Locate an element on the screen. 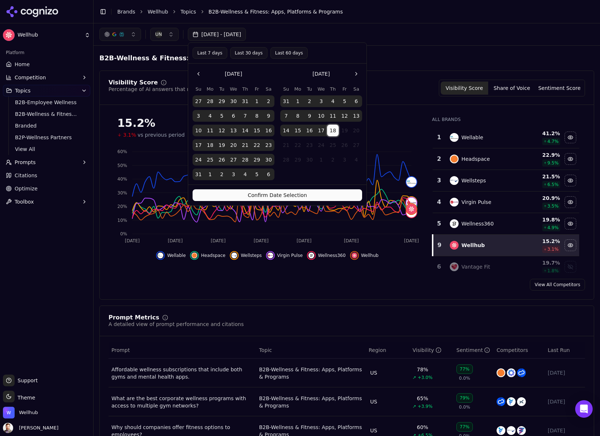 The height and width of the screenshot is (436, 600). button: Confirm Date Selection is located at coordinates (277, 195).